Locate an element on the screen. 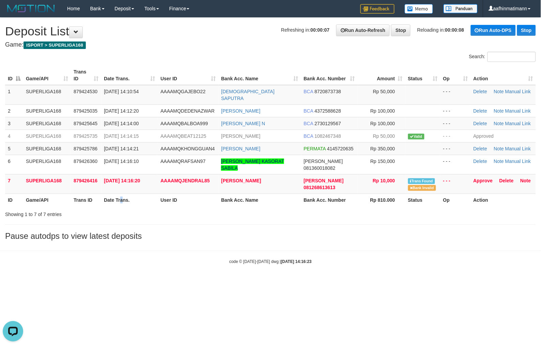 The width and height of the screenshot is (541, 347). th: Bank Acc. Number is located at coordinates (329, 200).